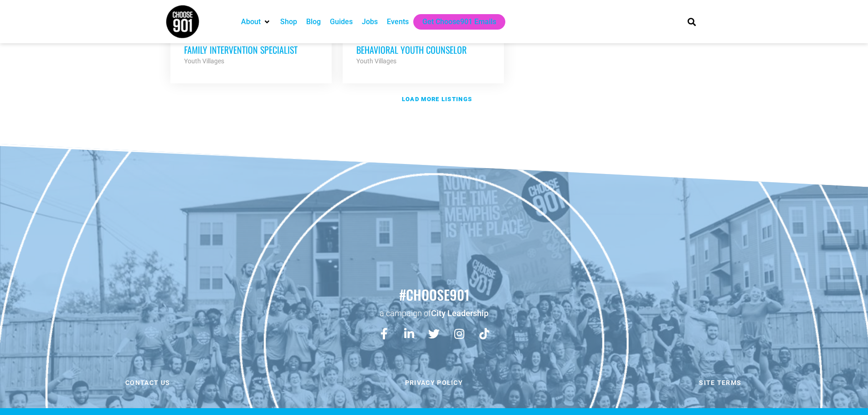 The width and height of the screenshot is (868, 415). Describe the element at coordinates (434, 295) in the screenshot. I see `h2: #choose901` at that location.